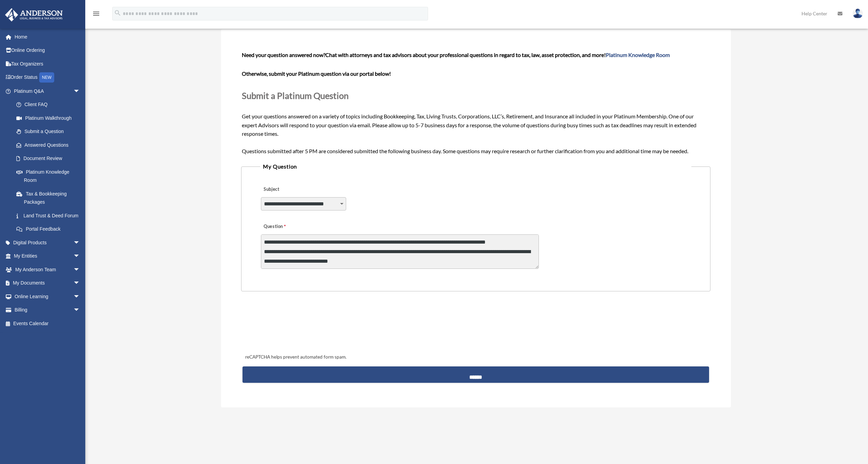 The image size is (868, 464). I want to click on a: Platinum Walkthrough, so click(49, 118).